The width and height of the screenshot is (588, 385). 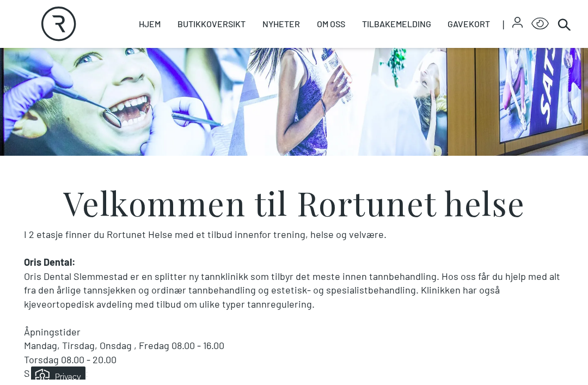 What do you see at coordinates (294, 235) in the screenshot?
I see `p: I 2 etasje finner du Rortunet Helse med et tilbud innenfor trening, helse og velvære.` at bounding box center [294, 235].